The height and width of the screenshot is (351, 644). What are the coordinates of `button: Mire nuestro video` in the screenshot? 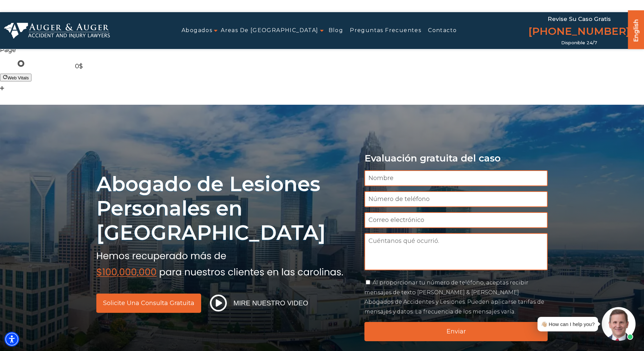 It's located at (259, 303).